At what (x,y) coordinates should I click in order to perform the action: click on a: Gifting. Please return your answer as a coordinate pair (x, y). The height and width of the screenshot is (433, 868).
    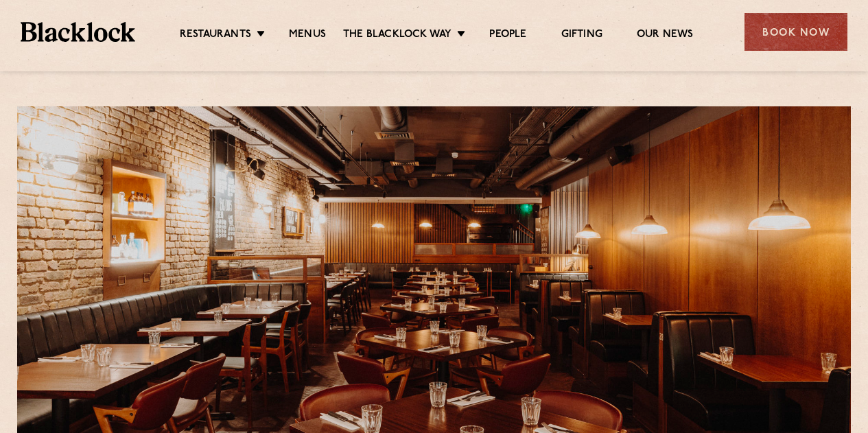
    Looking at the image, I should click on (582, 35).